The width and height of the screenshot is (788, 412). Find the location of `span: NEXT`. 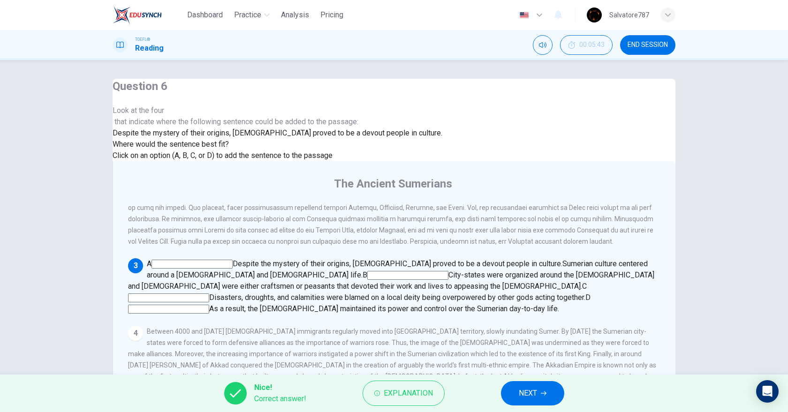

span: NEXT is located at coordinates (528, 394).